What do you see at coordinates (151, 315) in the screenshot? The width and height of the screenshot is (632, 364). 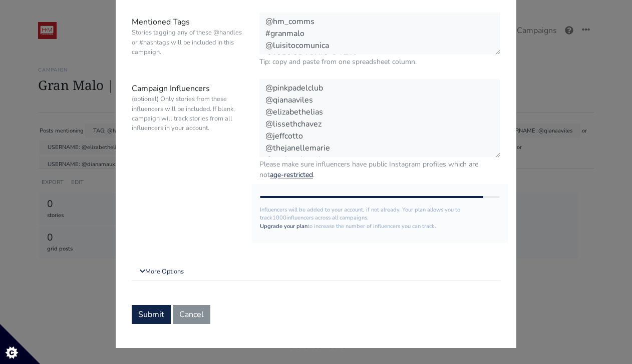 I see `button: Submit` at bounding box center [151, 315].